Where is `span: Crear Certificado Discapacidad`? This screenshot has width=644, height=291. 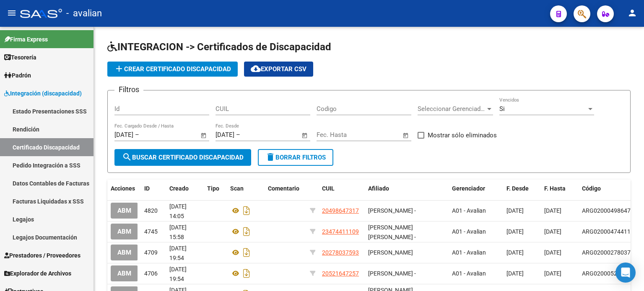 span: Crear Certificado Discapacidad is located at coordinates (173, 70).